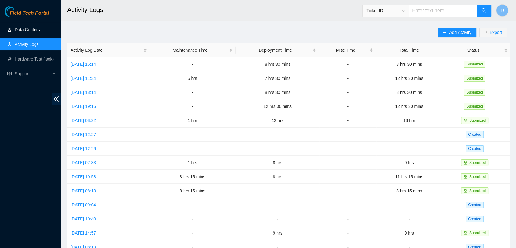 The image size is (516, 248). Describe the element at coordinates (444, 33) in the screenshot. I see `span: plus` at that location.